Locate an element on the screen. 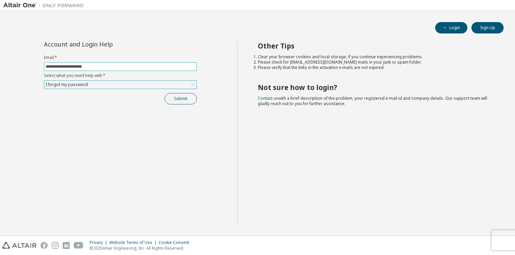 This screenshot has height=255, width=515. h2: Not sure how to login? is located at coordinates (375, 87).